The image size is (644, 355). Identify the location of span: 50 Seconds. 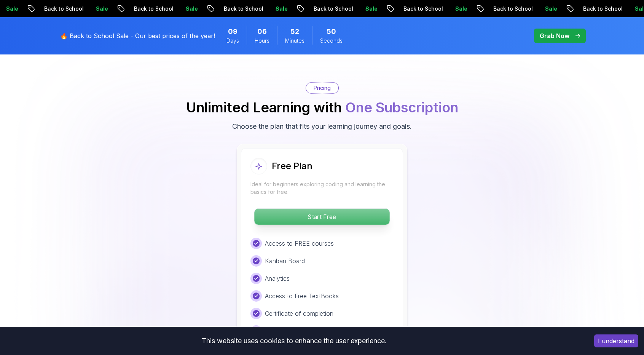
(331, 32).